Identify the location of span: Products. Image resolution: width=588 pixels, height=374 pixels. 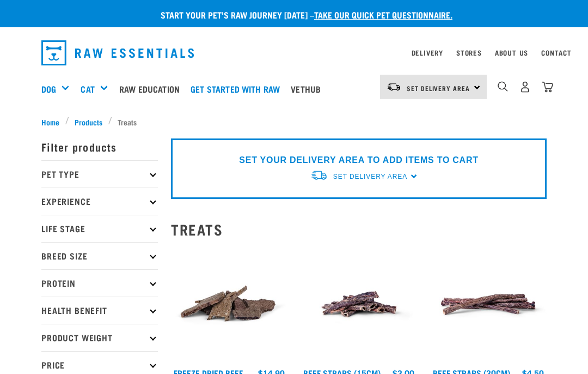
(88, 122).